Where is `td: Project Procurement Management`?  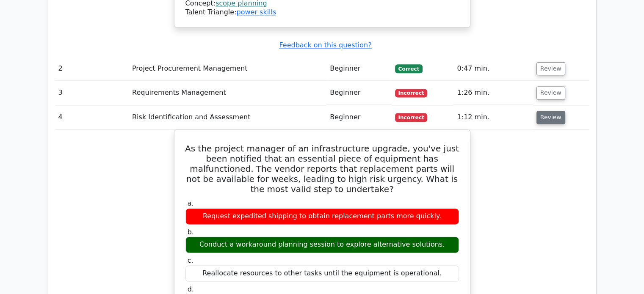 td: Project Procurement Management is located at coordinates (227, 69).